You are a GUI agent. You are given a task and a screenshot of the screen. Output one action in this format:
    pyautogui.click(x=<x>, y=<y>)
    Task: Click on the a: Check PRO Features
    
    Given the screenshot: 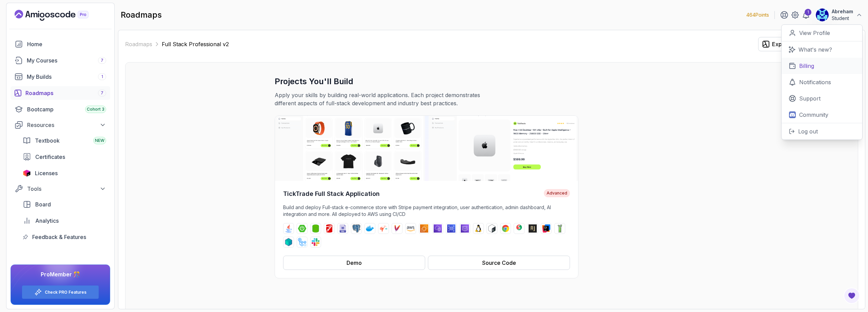 What is the action you would take?
    pyautogui.click(x=66, y=292)
    